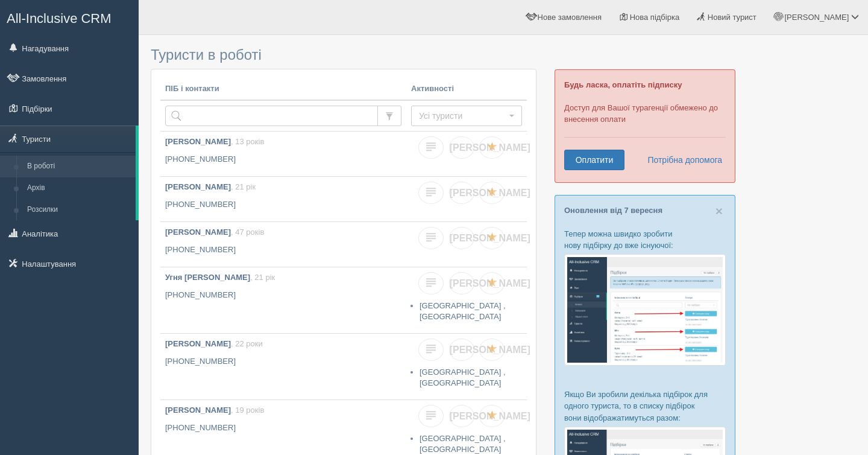  What do you see at coordinates (466, 116) in the screenshot?
I see `button: Усі туристи` at bounding box center [466, 116].